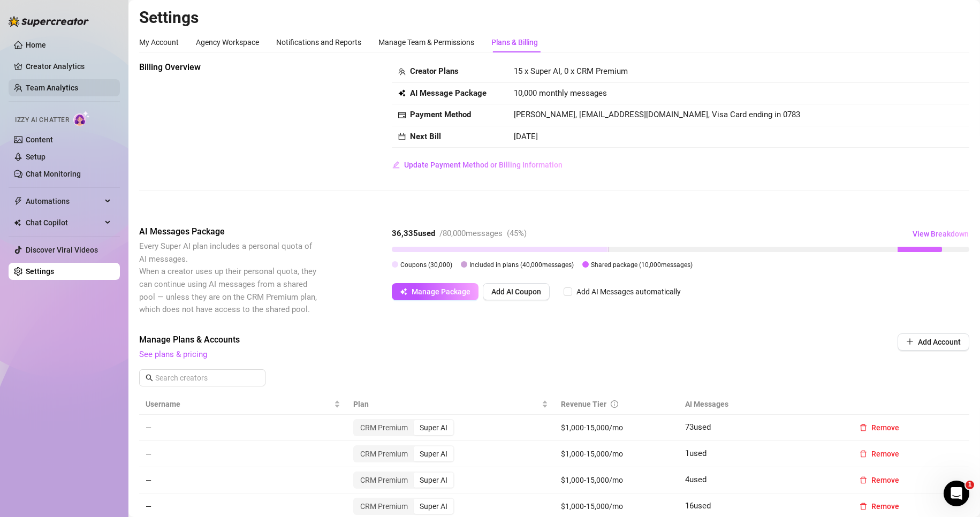 The height and width of the screenshot is (517, 980). Describe the element at coordinates (229, 232) in the screenshot. I see `span: AI Messages Package` at that location.